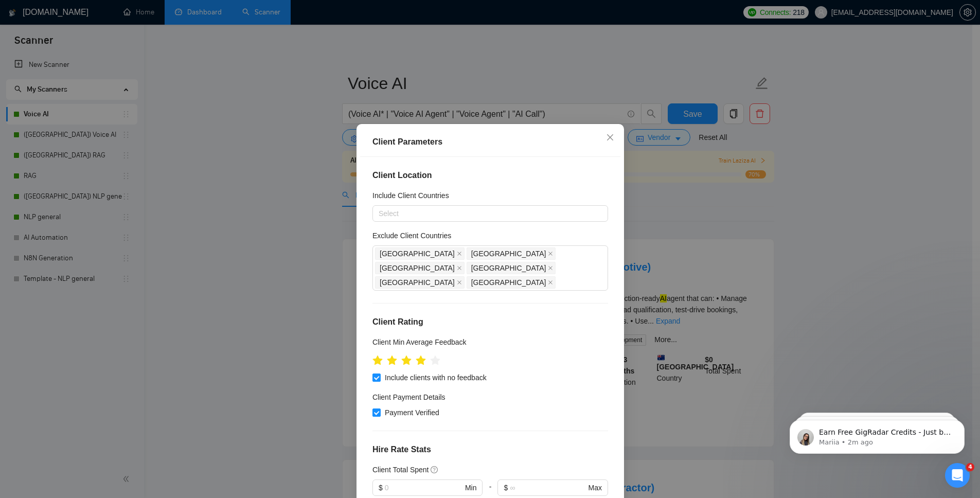 This screenshot has width=980, height=498. I want to click on span: question-circle, so click(434, 470).